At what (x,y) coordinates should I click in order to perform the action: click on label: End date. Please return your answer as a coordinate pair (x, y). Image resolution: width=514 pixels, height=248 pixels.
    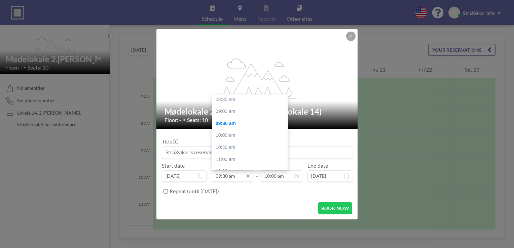
    Looking at the image, I should click on (317, 166).